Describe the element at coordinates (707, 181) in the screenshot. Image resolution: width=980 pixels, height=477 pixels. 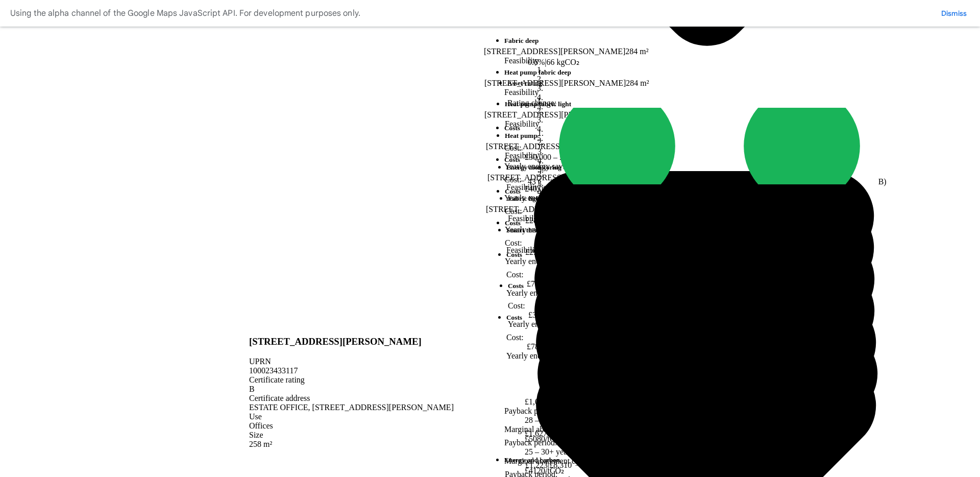
I see `span: 43 ( B) →` at that location.